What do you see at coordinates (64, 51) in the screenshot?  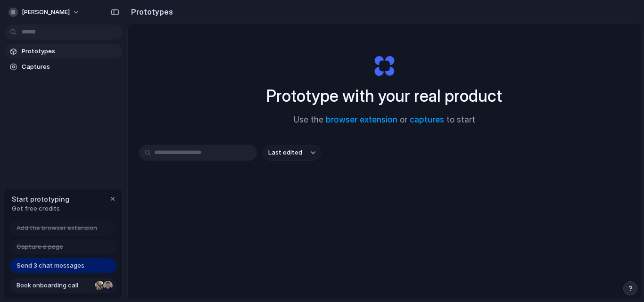 I see `a: Prototypes` at bounding box center [64, 51].